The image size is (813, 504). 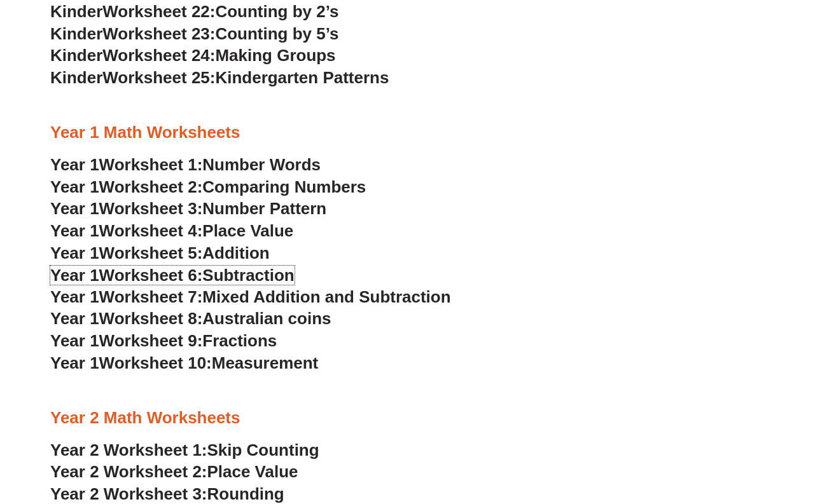 I want to click on span: Worksheet 24:, so click(x=159, y=55).